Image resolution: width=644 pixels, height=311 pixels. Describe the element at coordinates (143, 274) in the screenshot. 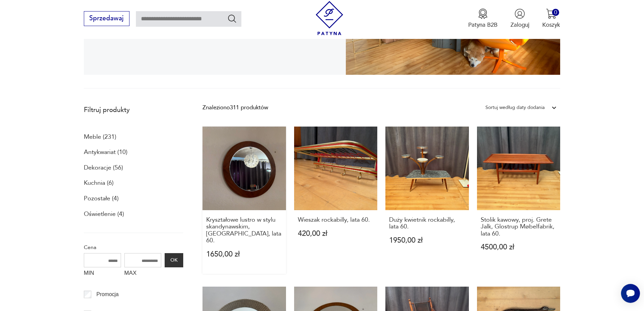

I see `label: MAX` at that location.